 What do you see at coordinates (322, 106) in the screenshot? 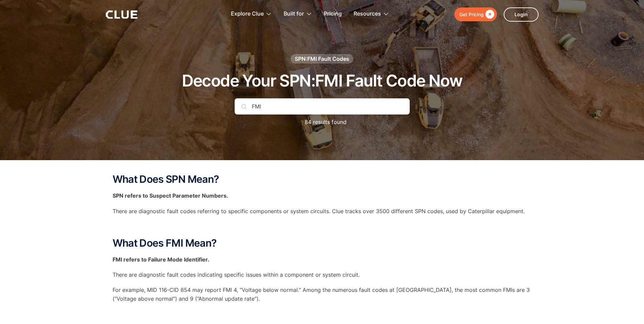
I see `input: Search Your Code...` at bounding box center [322, 106].